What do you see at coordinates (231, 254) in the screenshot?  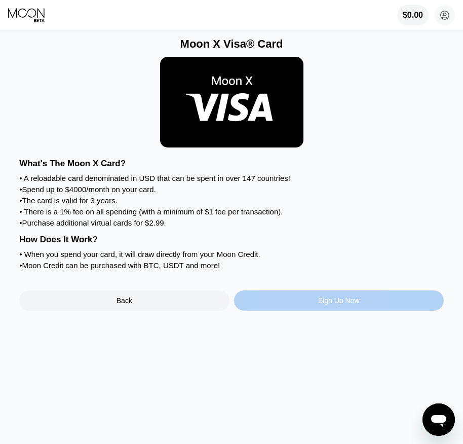 I see `div: • When you spend your card, it will draw directly from your Moon Credit.` at bounding box center [231, 254].